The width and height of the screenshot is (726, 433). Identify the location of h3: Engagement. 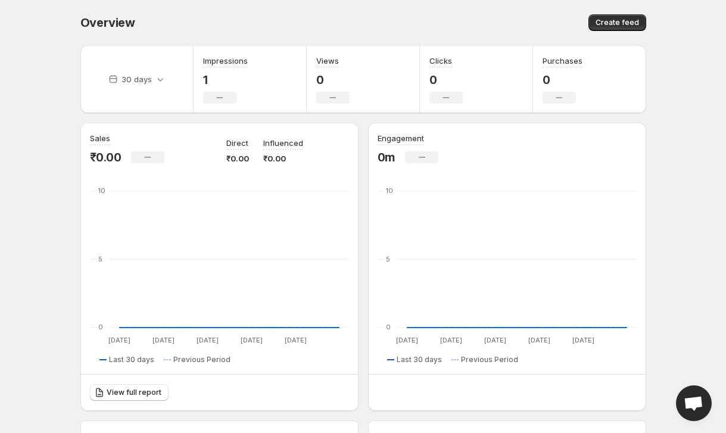
(401, 138).